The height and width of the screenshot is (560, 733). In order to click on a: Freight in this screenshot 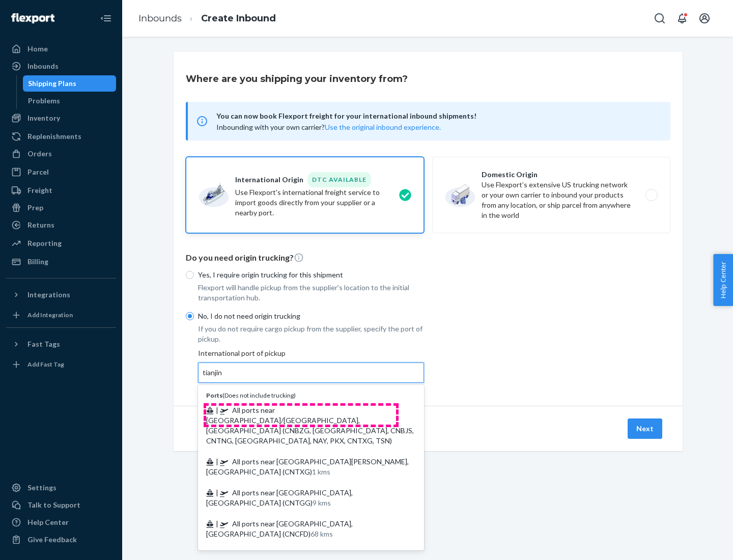, I will do `click(61, 191)`.